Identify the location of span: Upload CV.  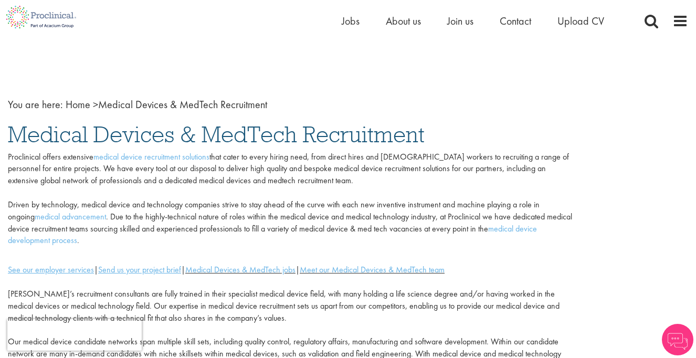
(581, 21).